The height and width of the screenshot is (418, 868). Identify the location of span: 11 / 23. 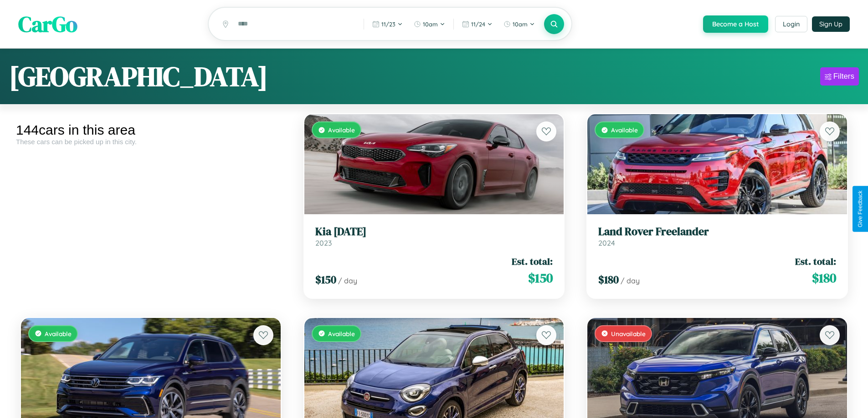
(388, 24).